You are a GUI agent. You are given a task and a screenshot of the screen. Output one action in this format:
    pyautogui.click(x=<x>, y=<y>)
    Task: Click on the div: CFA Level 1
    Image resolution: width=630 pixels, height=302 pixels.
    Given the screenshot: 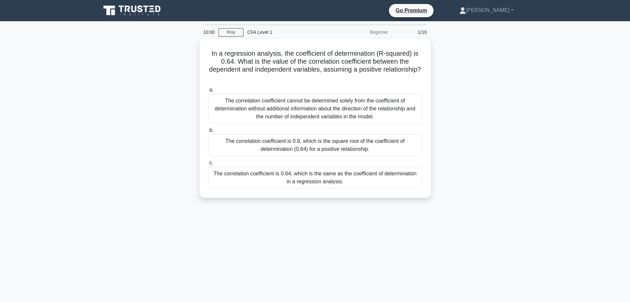 What is the action you would take?
    pyautogui.click(x=289, y=32)
    